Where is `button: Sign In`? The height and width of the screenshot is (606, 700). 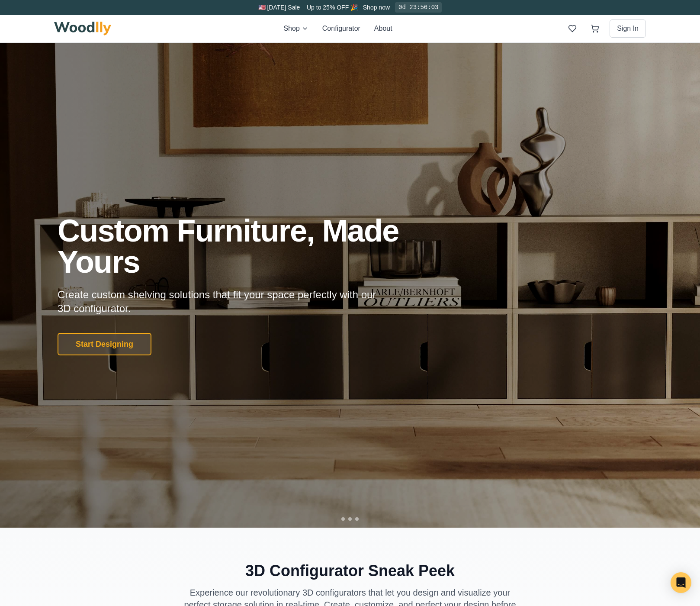 button: Sign In is located at coordinates (628, 29).